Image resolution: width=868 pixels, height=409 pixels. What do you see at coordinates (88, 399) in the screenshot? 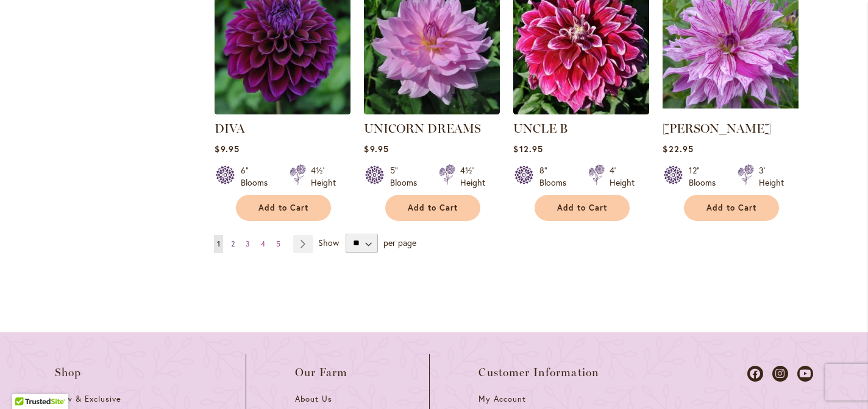
I see `span: New & Exclusive` at bounding box center [88, 399].